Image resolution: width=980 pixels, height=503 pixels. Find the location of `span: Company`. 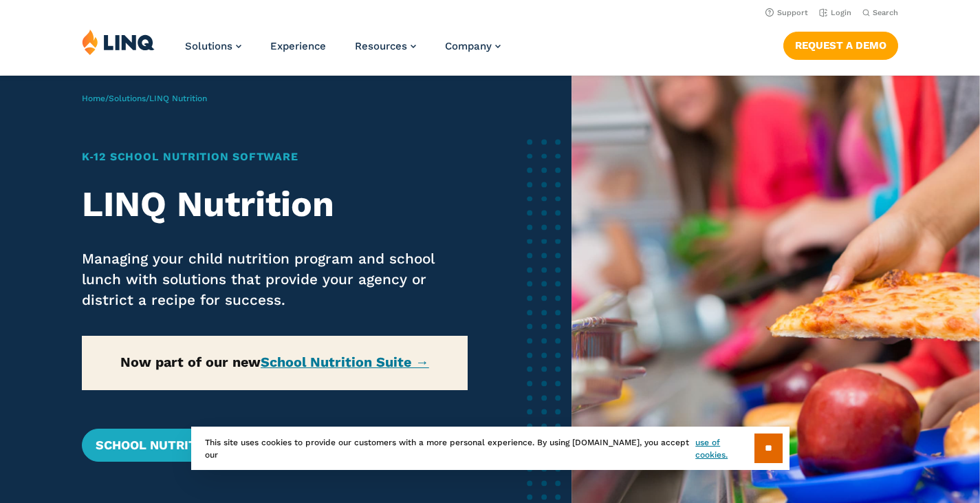

span: Company is located at coordinates (468, 46).